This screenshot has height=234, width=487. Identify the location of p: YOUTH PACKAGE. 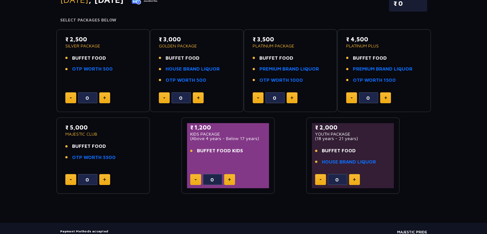
(353, 134).